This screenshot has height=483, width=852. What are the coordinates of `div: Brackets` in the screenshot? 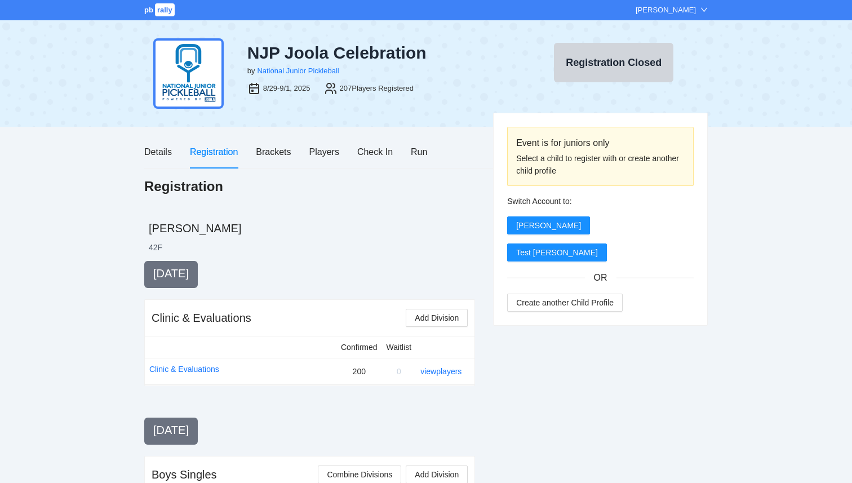 It's located at (273, 152).